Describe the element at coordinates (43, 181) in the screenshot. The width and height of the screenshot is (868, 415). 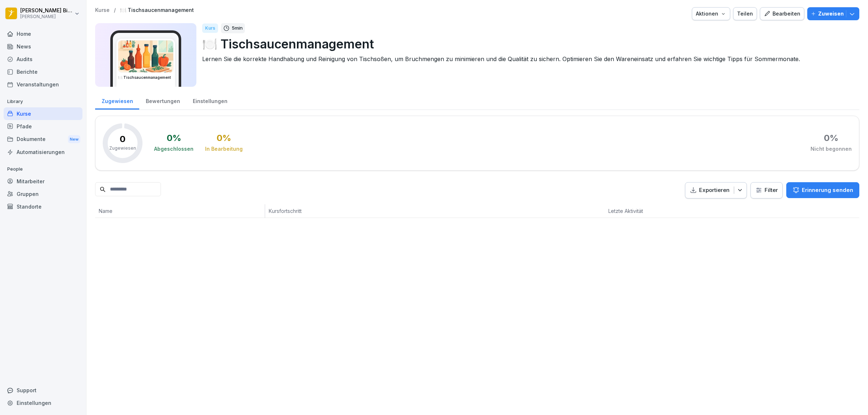
I see `a: Mitarbeiter` at that location.